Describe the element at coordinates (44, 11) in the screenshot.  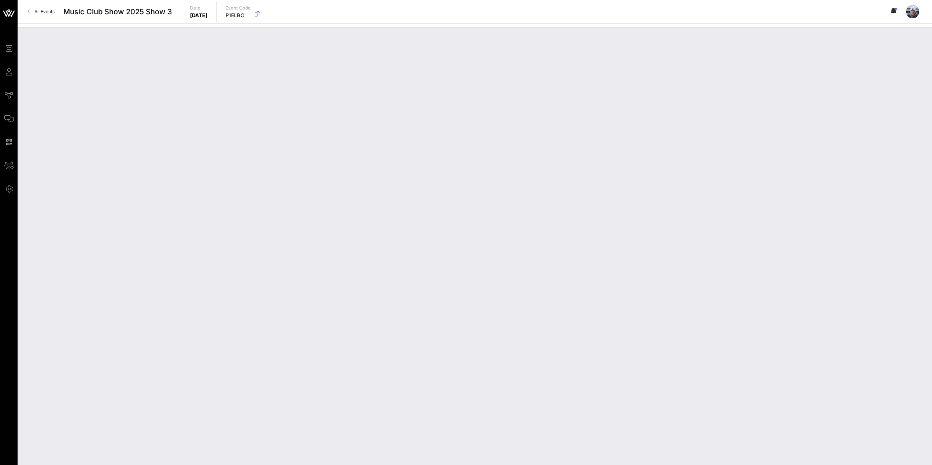
I see `span: All Events` at that location.